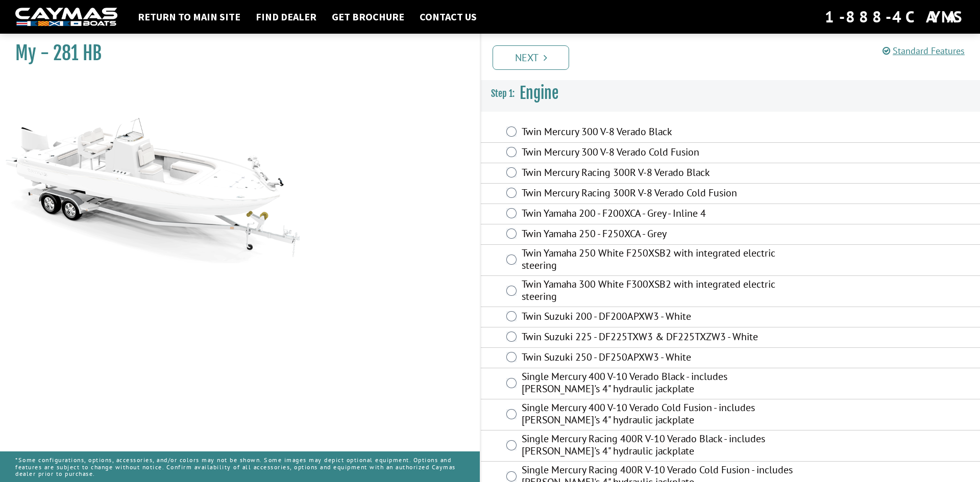 The height and width of the screenshot is (482, 980). Describe the element at coordinates (735, 57) in the screenshot. I see `ul: Pagination` at that location.